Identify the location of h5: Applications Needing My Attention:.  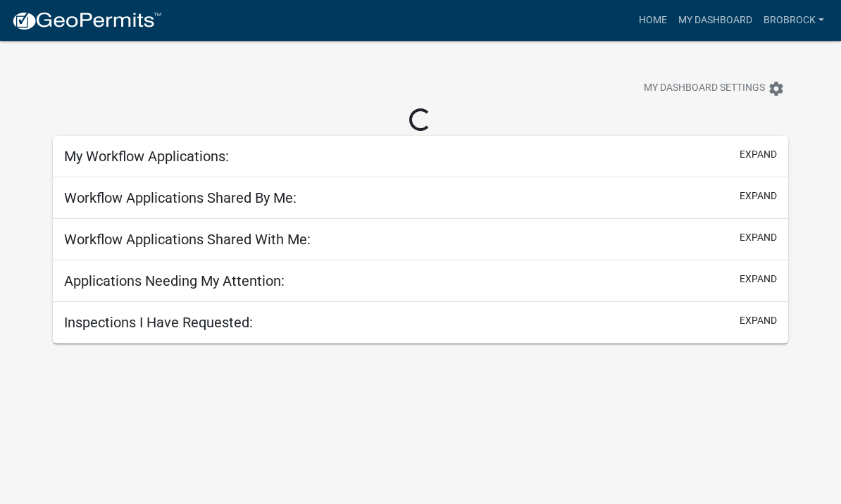
(174, 281).